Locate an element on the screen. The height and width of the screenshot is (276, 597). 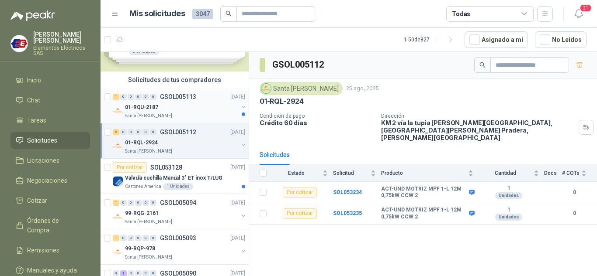
h3: GSOL005112 is located at coordinates (298, 65).